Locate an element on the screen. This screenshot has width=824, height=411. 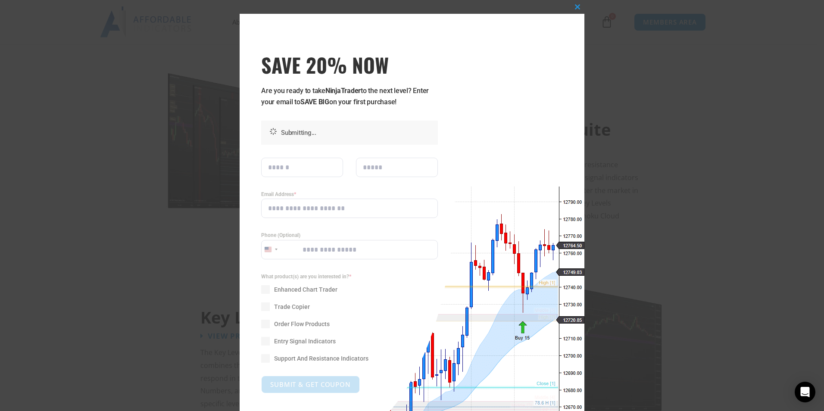
p: Are you ready to take to the next level? Enter your email to on your first purchase! is located at coordinates (350, 97).